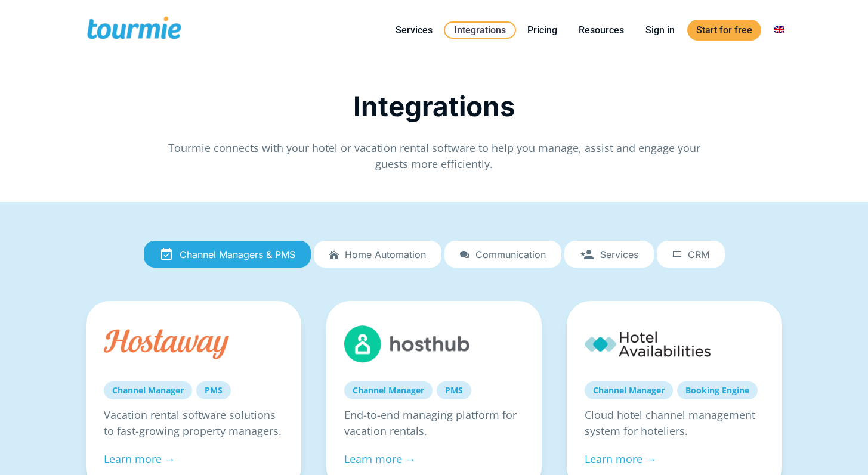 This screenshot has width=868, height=475. I want to click on a: Home automation, so click(378, 254).